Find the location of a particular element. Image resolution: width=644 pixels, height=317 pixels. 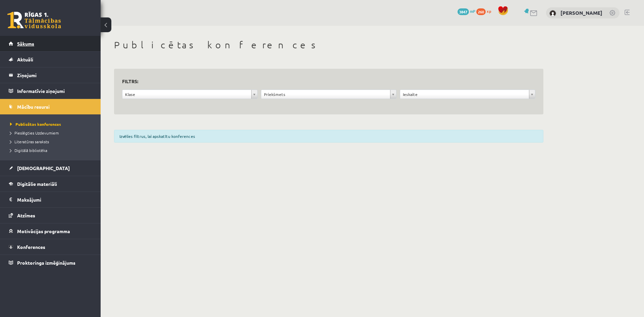

a: Sākums is located at coordinates (50, 43).